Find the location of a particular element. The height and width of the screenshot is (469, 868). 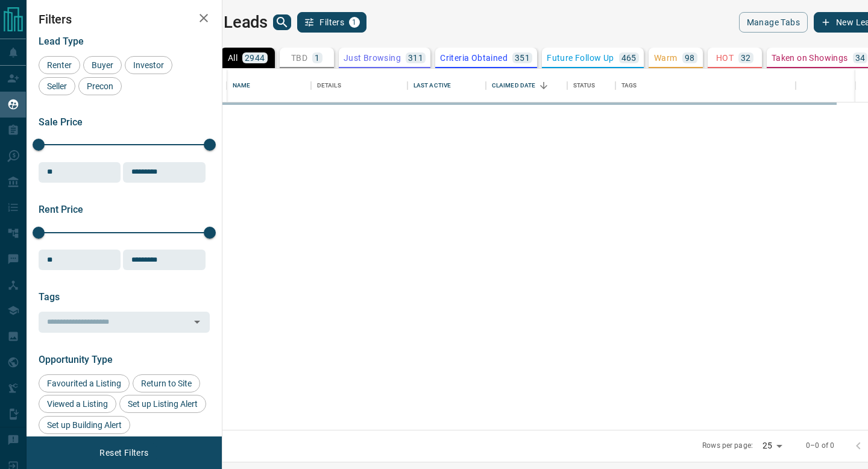

div: Buyer is located at coordinates (102, 65).